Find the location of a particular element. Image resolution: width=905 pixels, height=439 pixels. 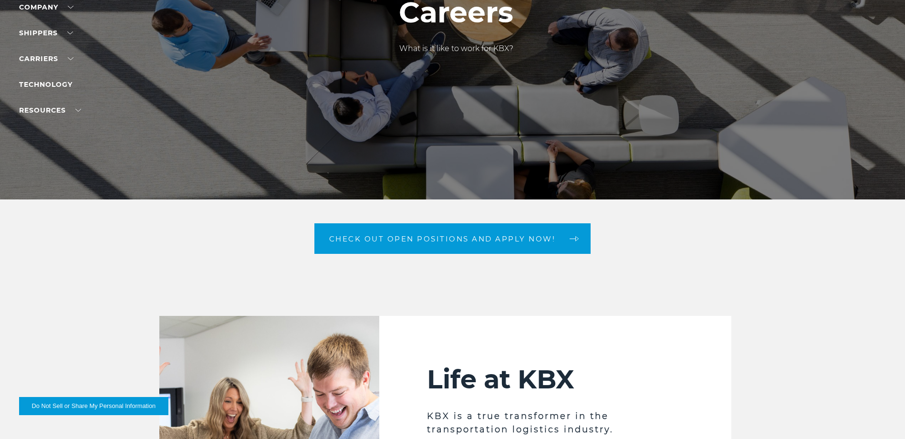

button: Do Not Sell or Share My Personal Information is located at coordinates (94, 406).